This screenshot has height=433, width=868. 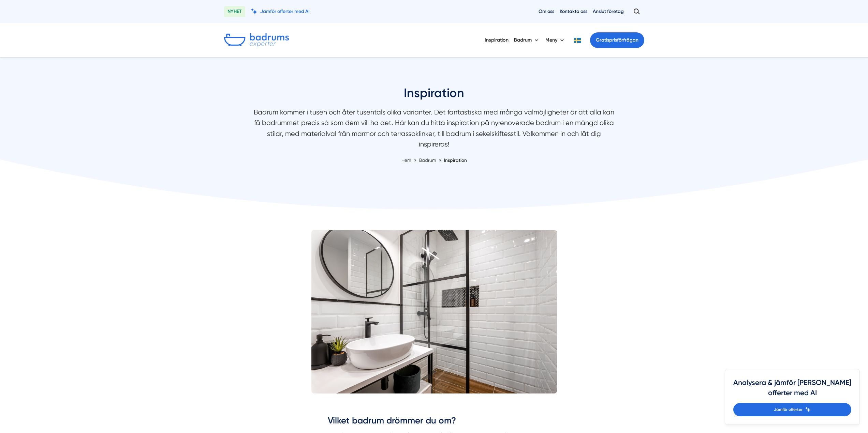 I want to click on a: Jämför offerter, so click(x=792, y=409).